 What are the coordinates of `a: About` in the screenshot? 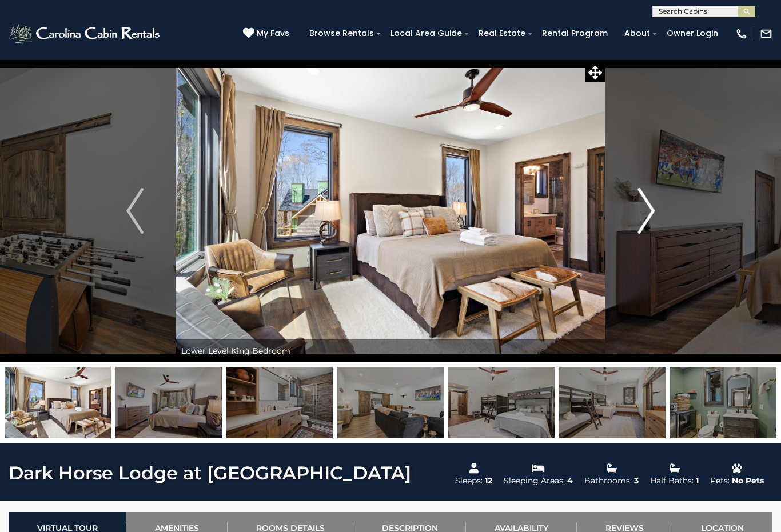 It's located at (637, 33).